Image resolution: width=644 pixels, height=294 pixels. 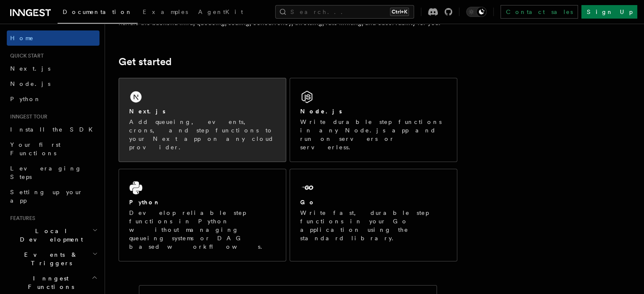 I want to click on span: Local Development, so click(x=49, y=235).